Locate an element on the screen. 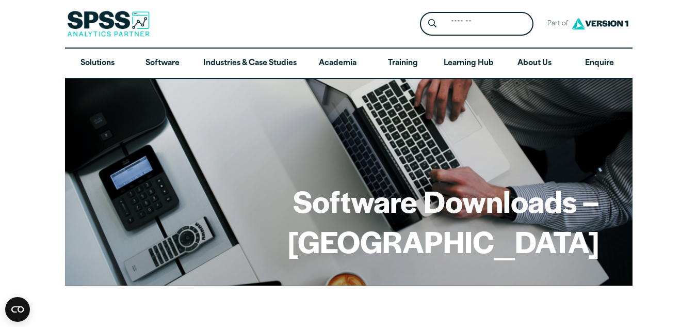 This screenshot has width=697, height=327. a: Learning Hub is located at coordinates (469, 63).